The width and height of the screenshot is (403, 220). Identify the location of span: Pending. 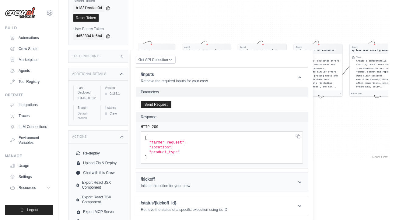
(357, 93).